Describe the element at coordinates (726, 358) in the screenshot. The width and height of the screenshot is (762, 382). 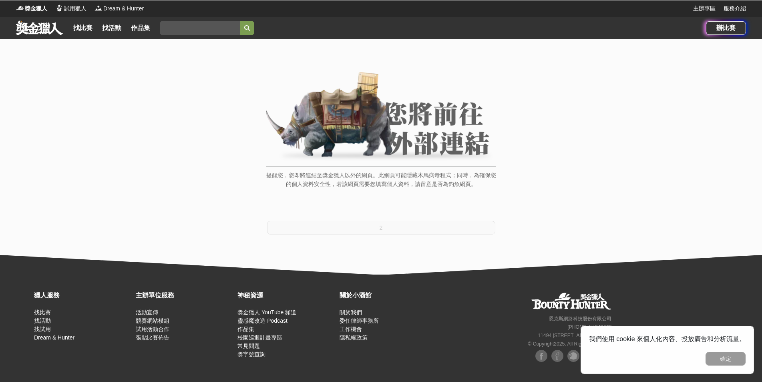
I see `button: 確定` at that location.